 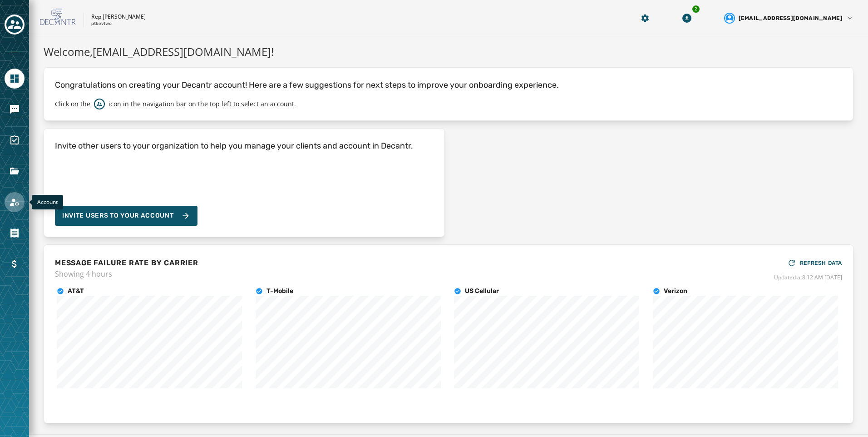 What do you see at coordinates (127, 274) in the screenshot?
I see `span: Showing 4 hours` at bounding box center [127, 274].